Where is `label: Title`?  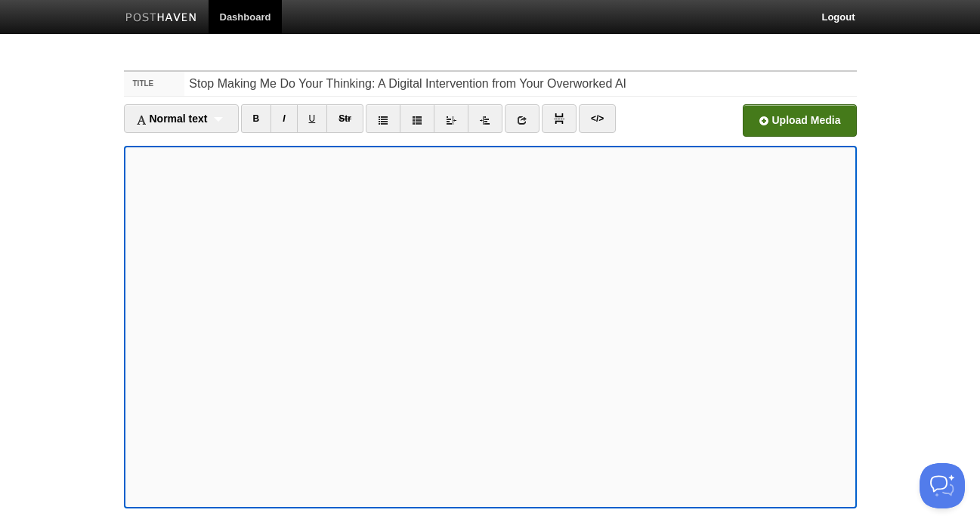 label: Title is located at coordinates (154, 84).